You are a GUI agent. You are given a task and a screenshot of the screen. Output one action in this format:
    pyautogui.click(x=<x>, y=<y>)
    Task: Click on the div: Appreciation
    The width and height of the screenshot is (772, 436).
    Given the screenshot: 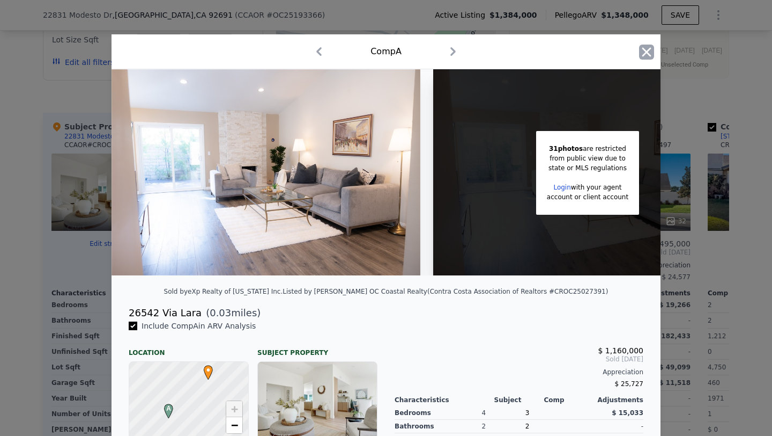 What is the action you would take?
    pyautogui.click(x=519, y=372)
    